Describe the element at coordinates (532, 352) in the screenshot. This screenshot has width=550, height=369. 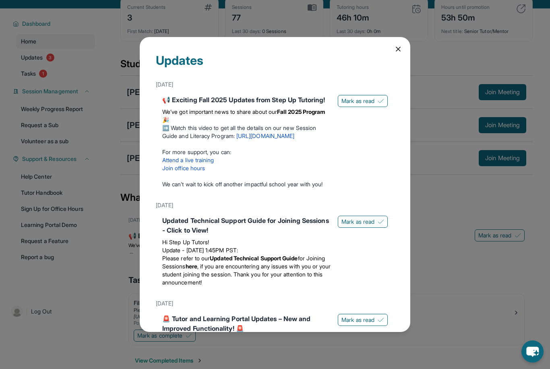
I see `button: chat-button` at that location.